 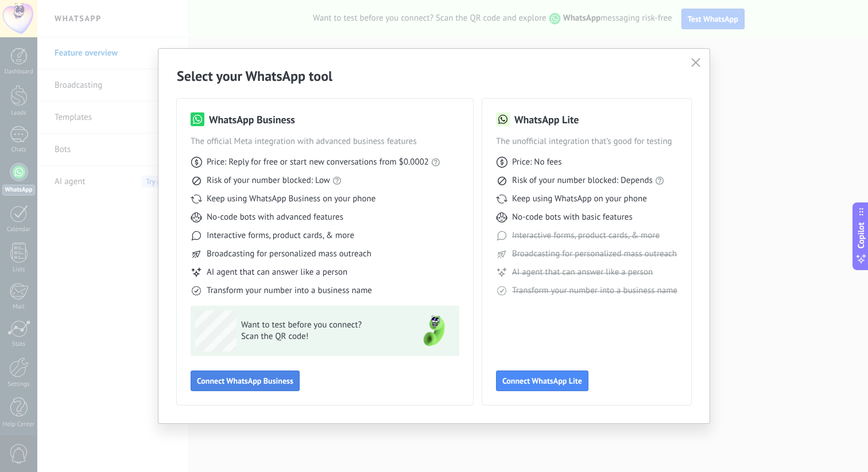 What do you see at coordinates (317, 162) in the screenshot?
I see `span: Price: Reply for free or start new conversations from $0.0002` at bounding box center [317, 162].